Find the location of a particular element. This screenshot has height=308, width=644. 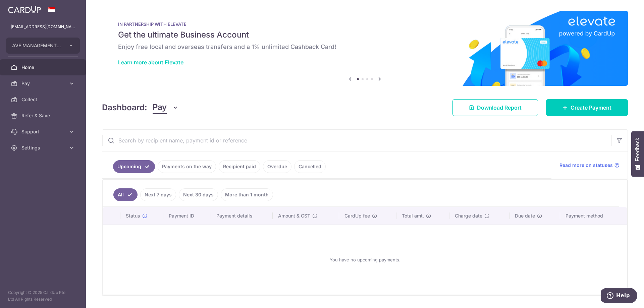

button: AVE MANAGEMENT PTE. LTD. is located at coordinates (43, 46).